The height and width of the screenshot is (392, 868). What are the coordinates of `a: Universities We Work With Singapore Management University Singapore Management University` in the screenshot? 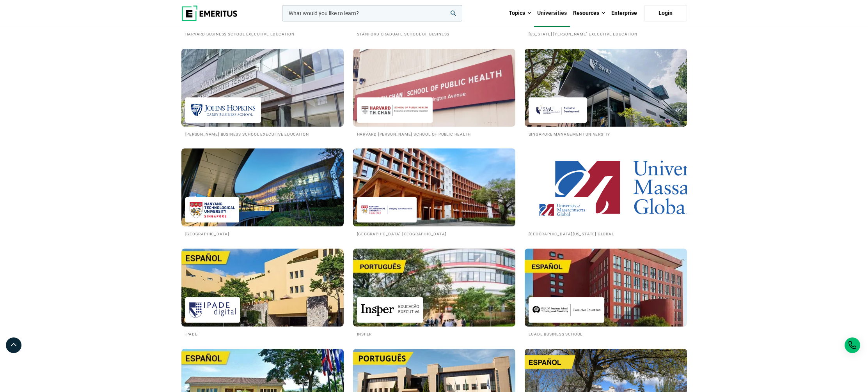 It's located at (605, 93).